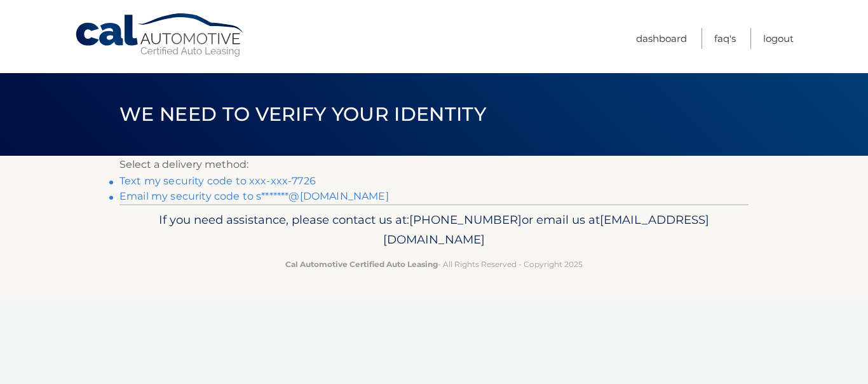 The image size is (868, 384). What do you see at coordinates (362, 264) in the screenshot?
I see `strong: Cal Automotive Certified Auto Leasing` at bounding box center [362, 264].